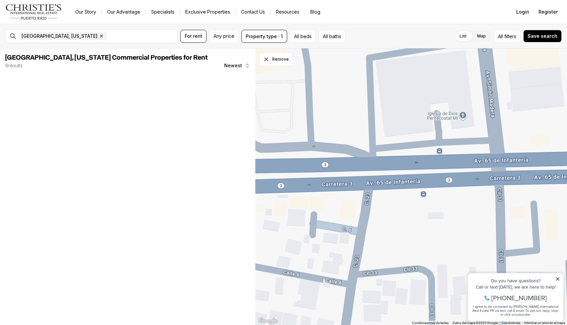 The image size is (567, 325). I want to click on span: Datos del mapa ©2025 Google, so click(475, 323).